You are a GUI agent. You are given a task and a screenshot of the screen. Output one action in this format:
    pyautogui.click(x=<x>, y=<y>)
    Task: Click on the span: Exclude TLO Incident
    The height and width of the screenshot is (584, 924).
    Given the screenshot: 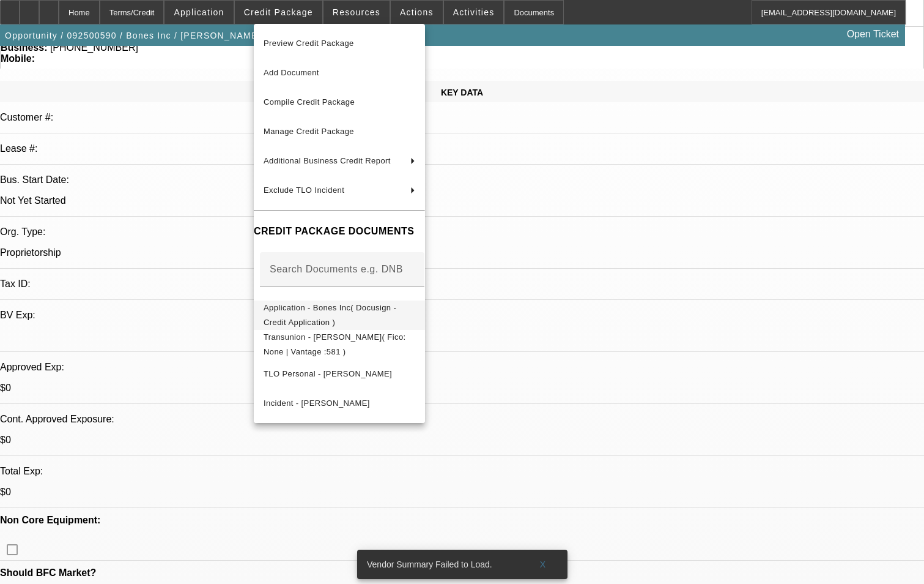 What is the action you would take?
    pyautogui.click(x=304, y=190)
    